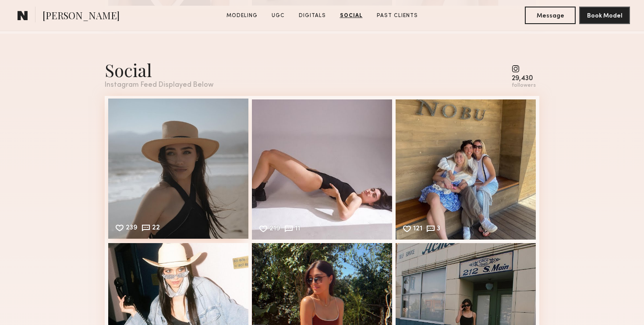 This screenshot has width=644, height=325. I want to click on a: Social, so click(352, 16).